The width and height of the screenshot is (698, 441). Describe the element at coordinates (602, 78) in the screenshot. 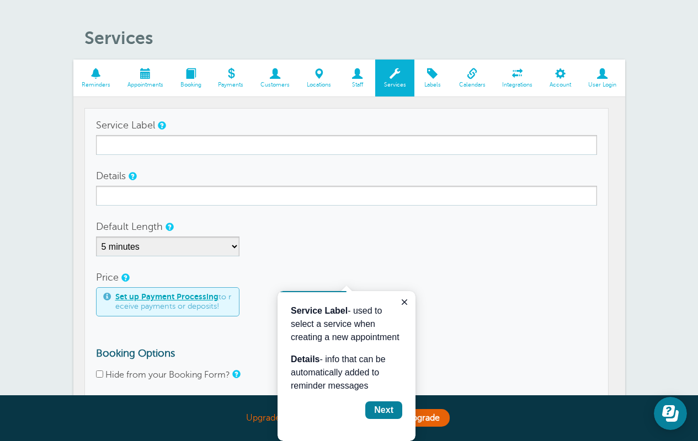

I see `a: User Login` at that location.